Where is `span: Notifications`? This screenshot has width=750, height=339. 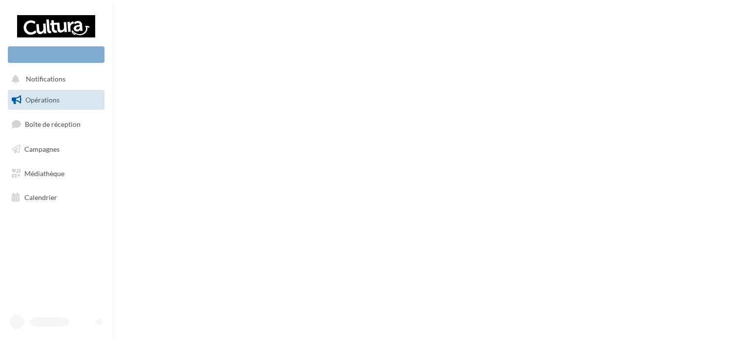
span: Notifications is located at coordinates (45, 79).